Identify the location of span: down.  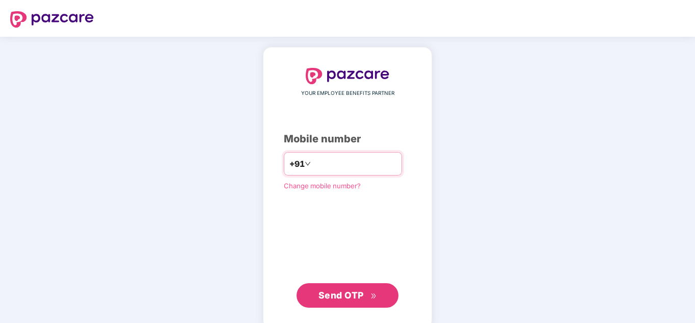
(308, 164).